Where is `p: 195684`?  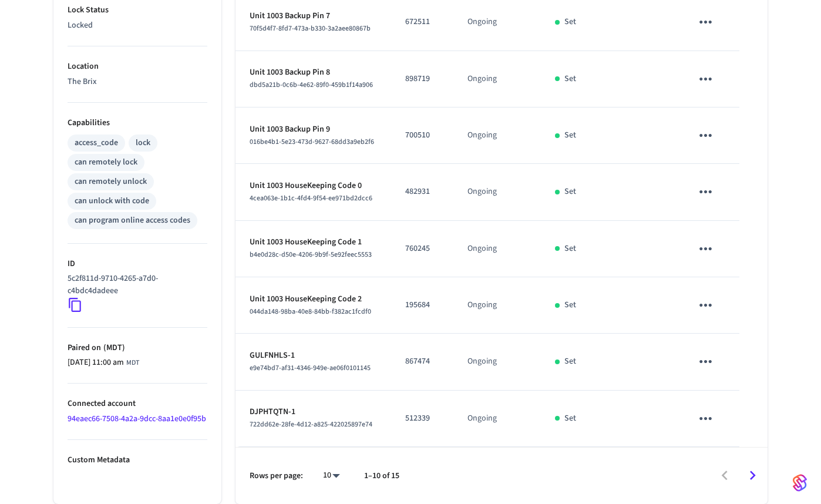 p: 195684 is located at coordinates (422, 305).